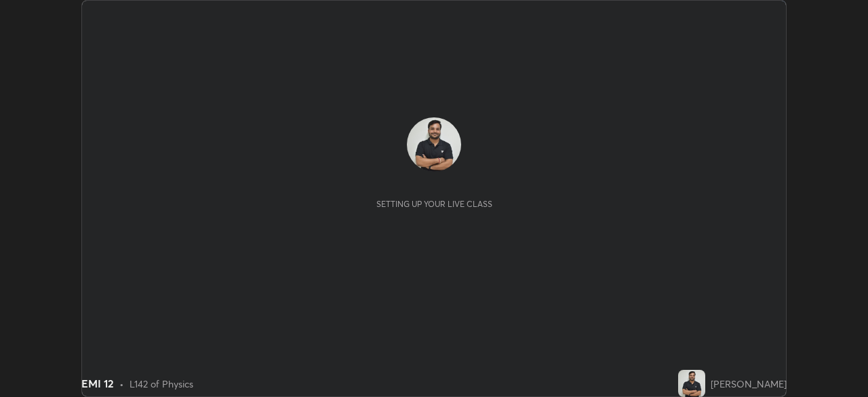 This screenshot has width=868, height=397. I want to click on div: EMI 12, so click(98, 384).